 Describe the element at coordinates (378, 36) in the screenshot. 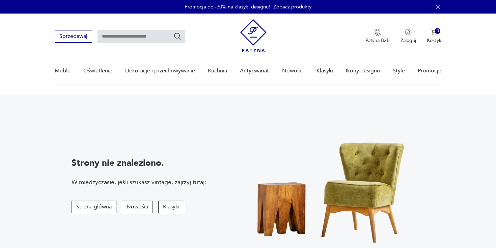

I see `a: Ikona medaluPatyna B2B` at that location.